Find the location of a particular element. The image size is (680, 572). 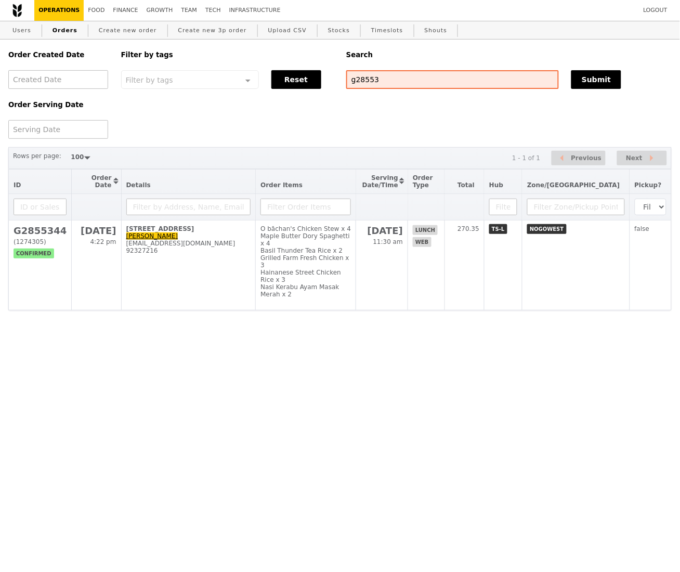

a: Stocks is located at coordinates (339, 31).